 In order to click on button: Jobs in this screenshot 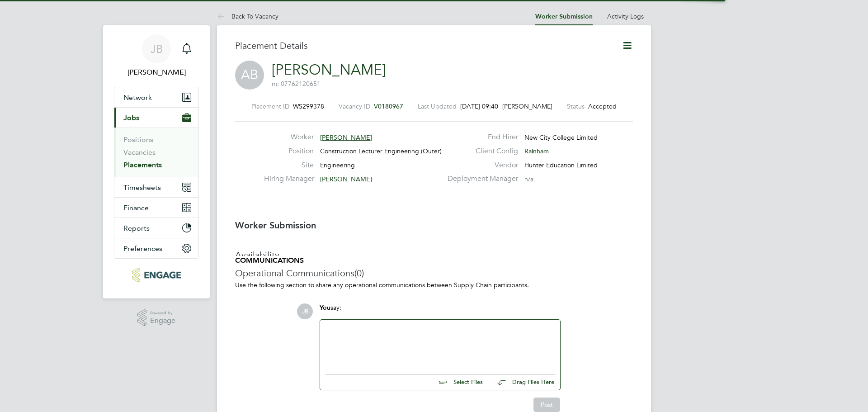, I will do `click(156, 118)`.